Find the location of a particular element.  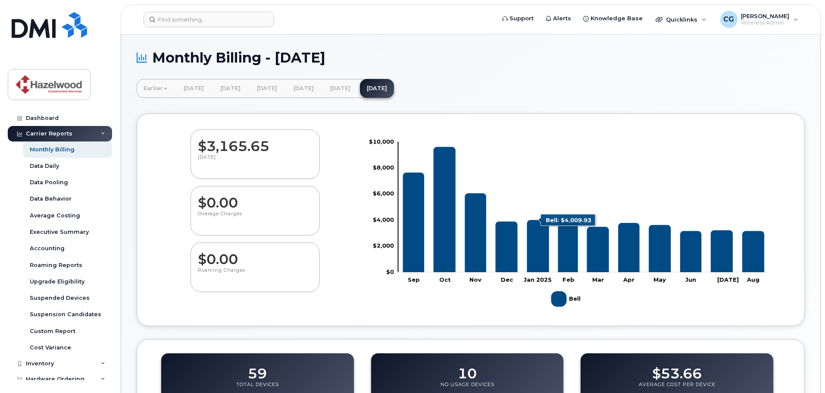

dd: 10 is located at coordinates (467, 369).